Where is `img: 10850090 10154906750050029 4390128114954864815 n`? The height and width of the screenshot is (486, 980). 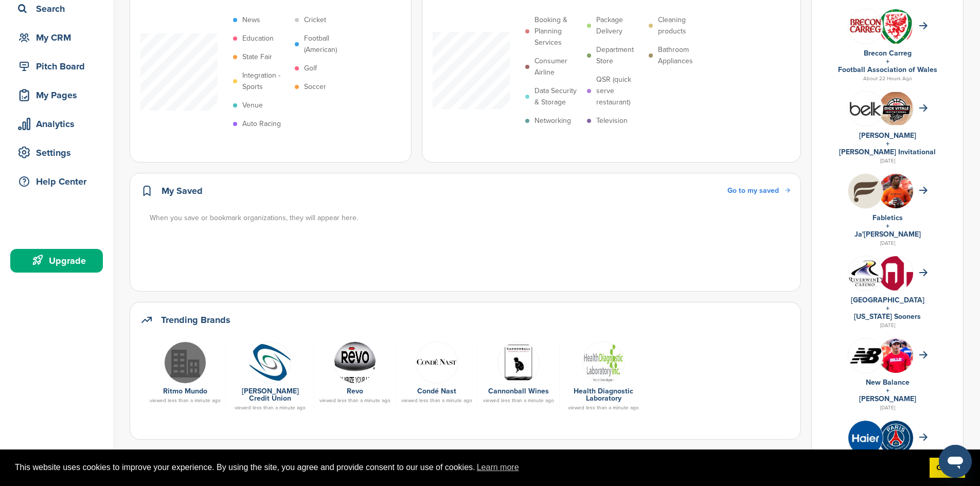 img: 10850090 10154906750050029 4390128114954864815 n is located at coordinates (518, 362).